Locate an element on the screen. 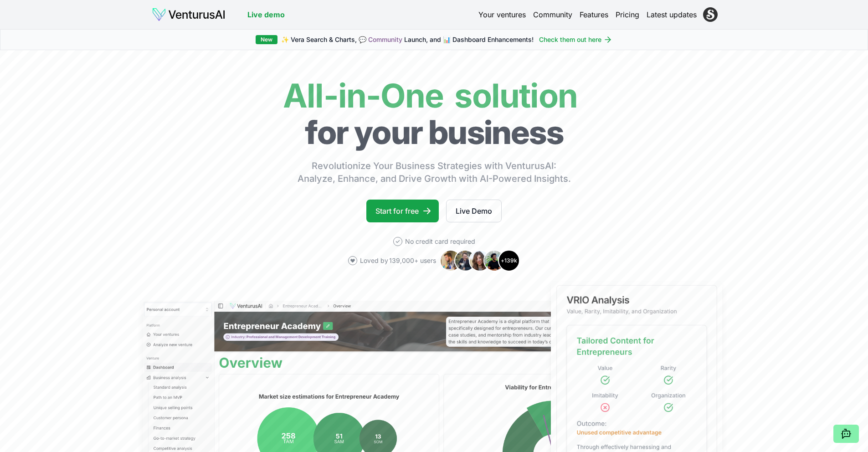 The image size is (868, 452). img: Avatar 1 is located at coordinates (451, 260).